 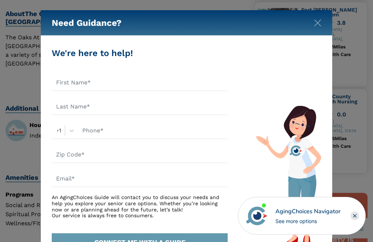 I want to click on input: Last Name*, so click(x=140, y=107).